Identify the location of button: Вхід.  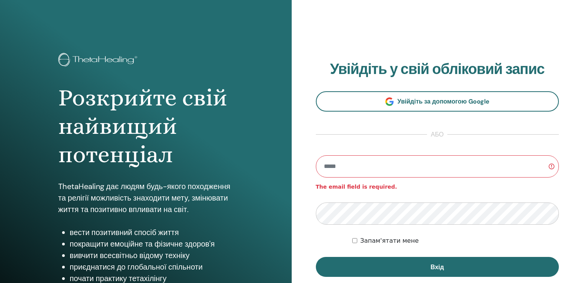
(437, 267).